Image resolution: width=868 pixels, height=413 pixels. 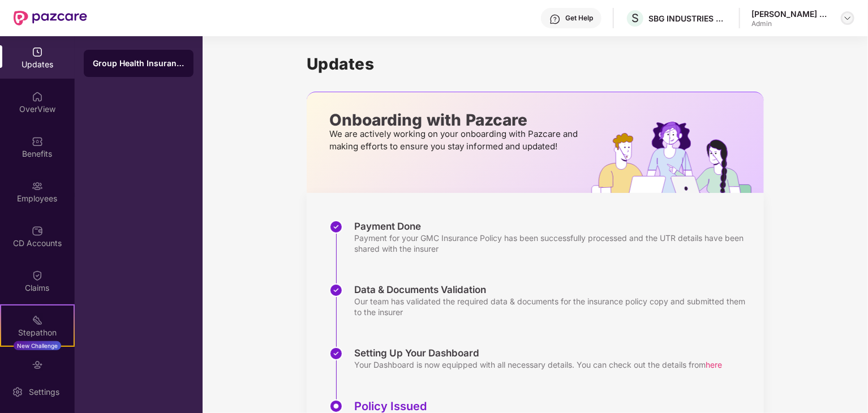 I want to click on div: Stepathon, so click(x=37, y=333).